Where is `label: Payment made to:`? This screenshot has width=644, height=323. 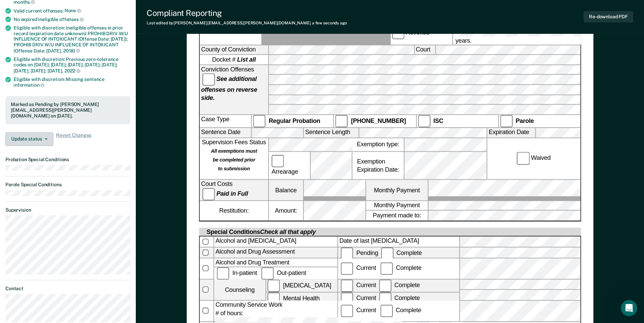 label: Payment made to: is located at coordinates (396, 216).